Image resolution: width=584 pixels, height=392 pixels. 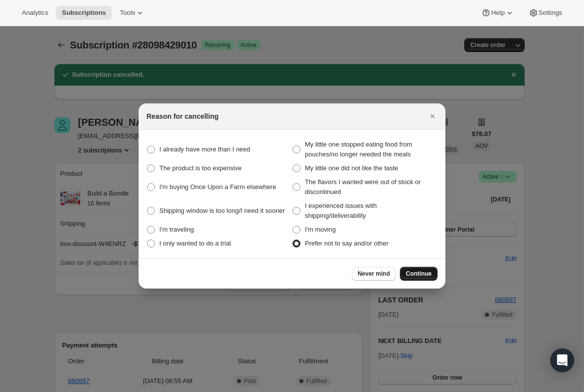 What do you see at coordinates (545, 13) in the screenshot?
I see `button: Settings` at bounding box center [545, 13].